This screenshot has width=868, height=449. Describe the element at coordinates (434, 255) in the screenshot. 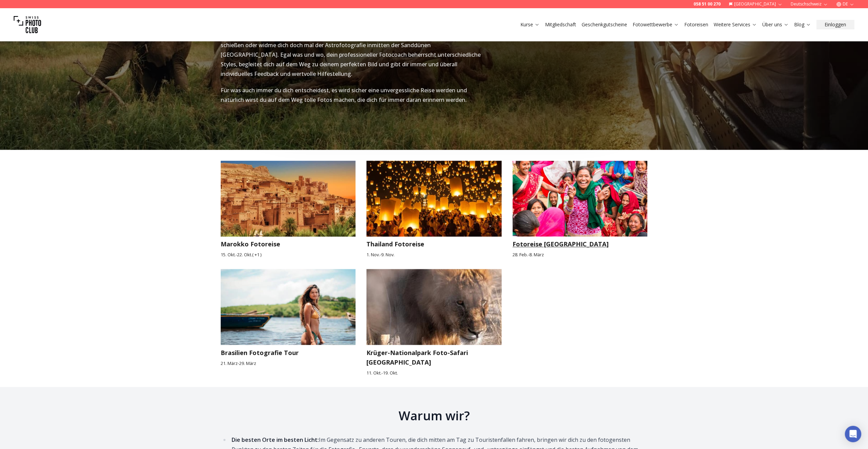

I see `small: 1. Nov. - 9. Nov.` at that location.